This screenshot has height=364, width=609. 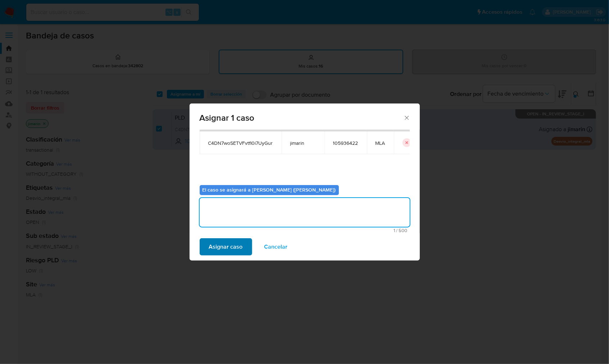 I want to click on button: icon-button, so click(x=407, y=142).